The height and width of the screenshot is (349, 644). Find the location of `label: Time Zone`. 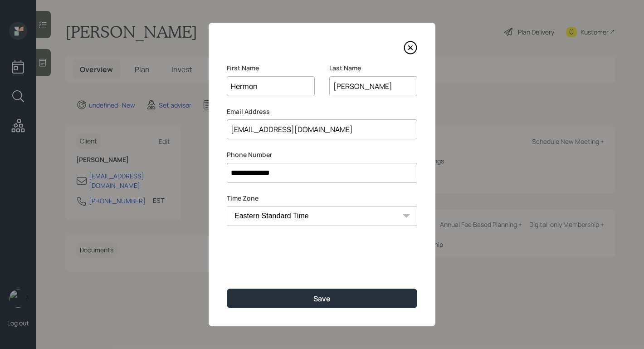

label: Time Zone is located at coordinates (322, 198).